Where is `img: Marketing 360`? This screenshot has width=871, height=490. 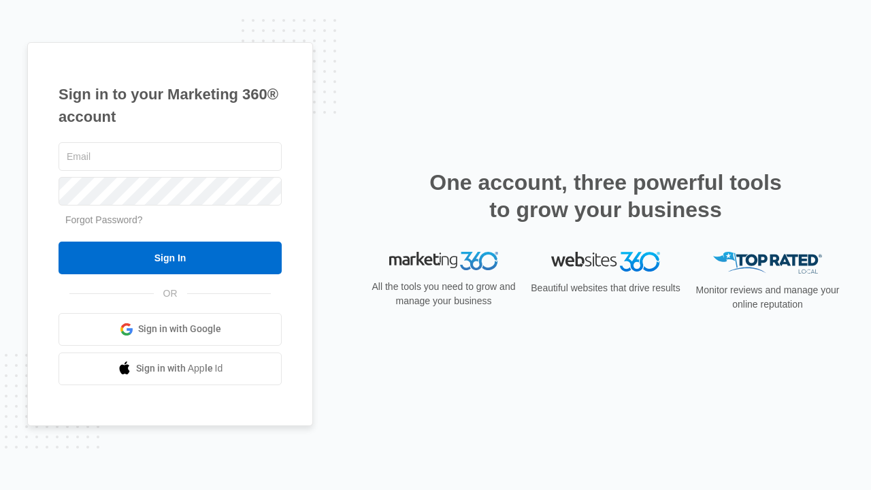
img: Marketing 360 is located at coordinates (444, 261).